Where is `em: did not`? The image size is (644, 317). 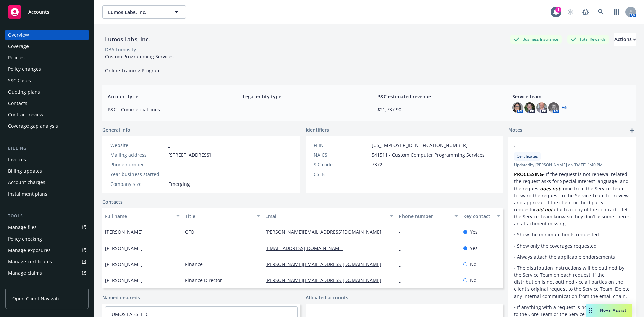
em: did not is located at coordinates (544, 209).